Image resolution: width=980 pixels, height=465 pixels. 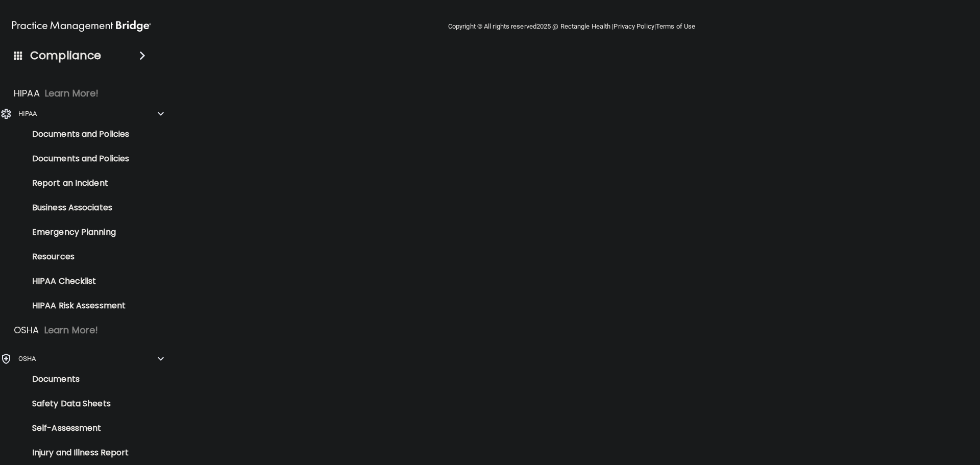 I want to click on p: Safety Data Sheets, so click(x=76, y=404).